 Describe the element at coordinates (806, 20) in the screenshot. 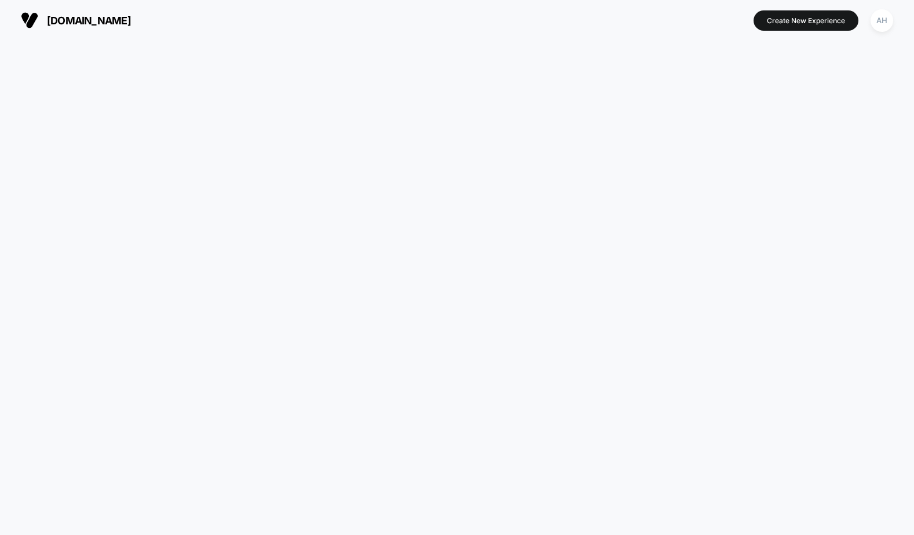

I see `button: Create New Experience` at that location.